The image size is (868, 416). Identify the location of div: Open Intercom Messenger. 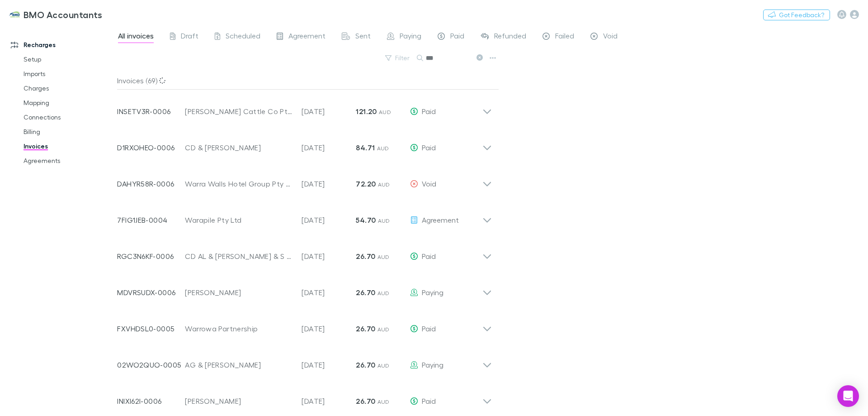
(848, 396).